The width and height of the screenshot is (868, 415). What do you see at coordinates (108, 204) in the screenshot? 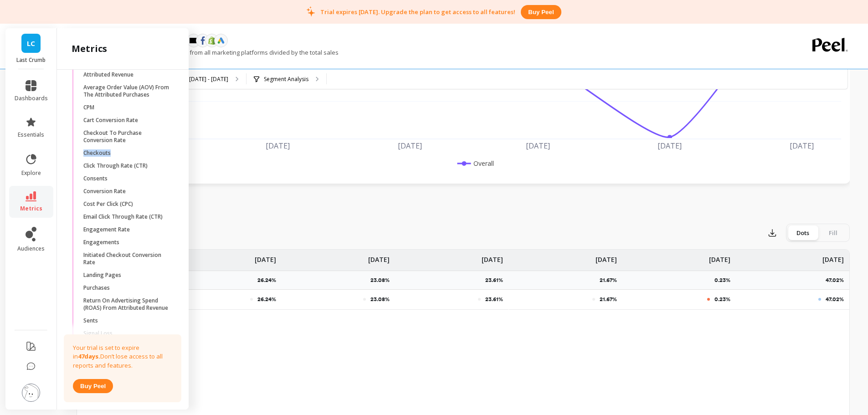
I see `p: Cost Per Click (CPC)` at bounding box center [108, 204].